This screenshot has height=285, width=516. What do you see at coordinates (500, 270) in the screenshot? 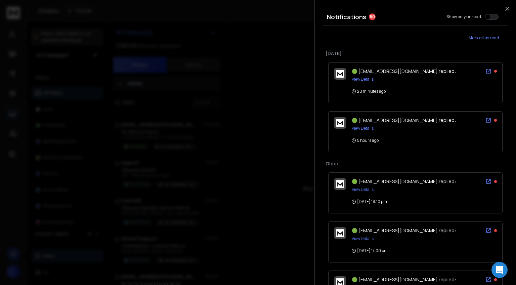
I see `div: Open Intercom Messenger` at bounding box center [500, 270].